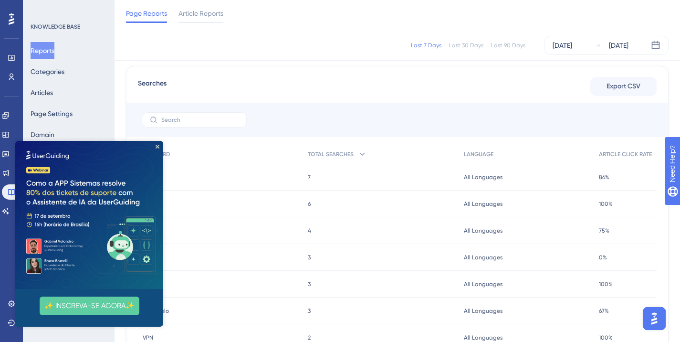 Image resolution: width=680 pixels, height=342 pixels. I want to click on span: 4, so click(309, 231).